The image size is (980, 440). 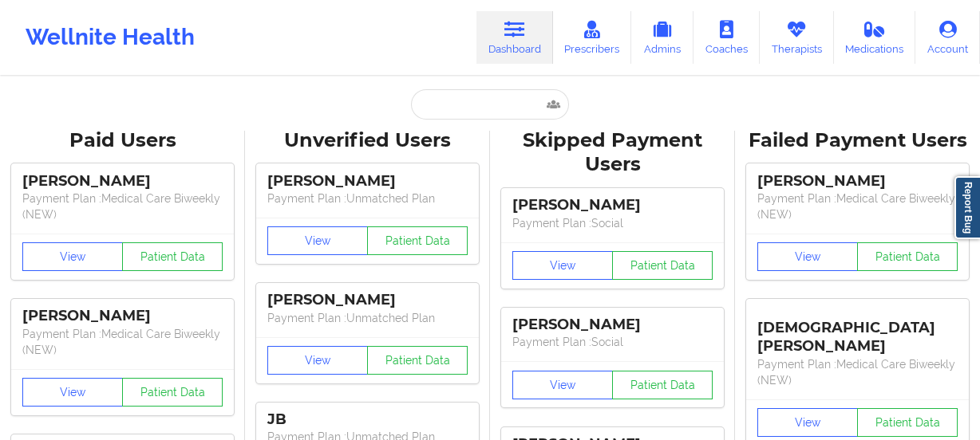 What do you see at coordinates (947, 37) in the screenshot?
I see `a: Account` at bounding box center [947, 37].